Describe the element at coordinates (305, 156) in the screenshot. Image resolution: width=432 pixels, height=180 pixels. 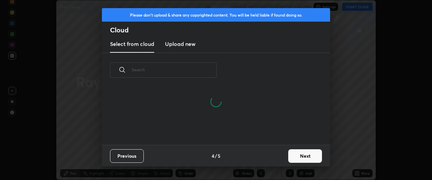
I see `button: Next` at that location.